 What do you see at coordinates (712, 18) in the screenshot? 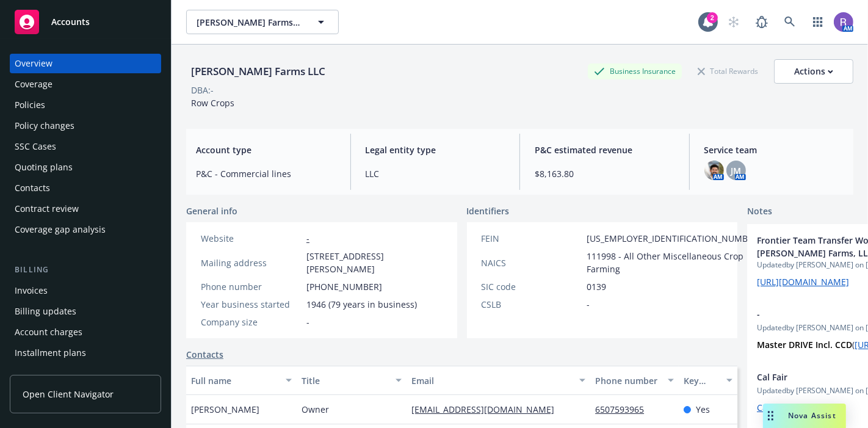
I see `div: 2` at bounding box center [712, 18].